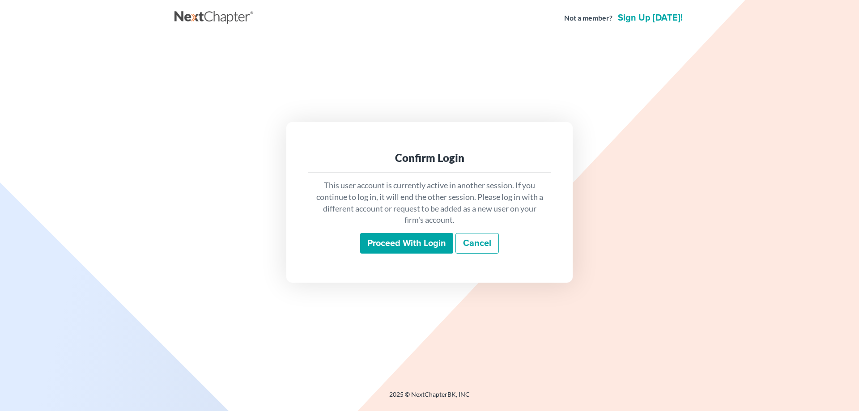  I want to click on div: 2025 © NextChapterBK, INC, so click(430, 398).